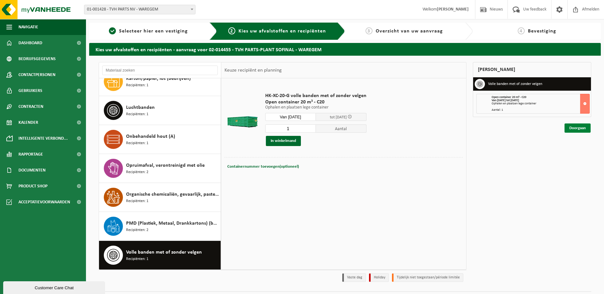 Image resolution: width=604 pixels, height=294 pixels. I want to click on span: Opruimafval, verontreinigd met olie, so click(165, 166).